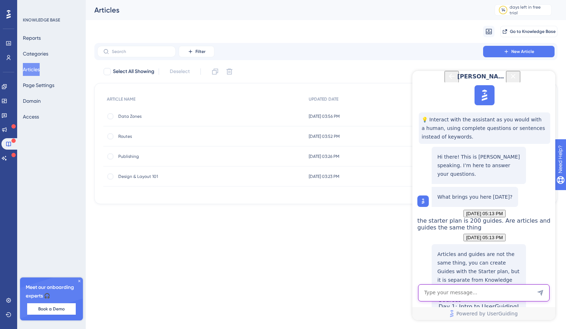  I want to click on span: New Article, so click(523, 51).